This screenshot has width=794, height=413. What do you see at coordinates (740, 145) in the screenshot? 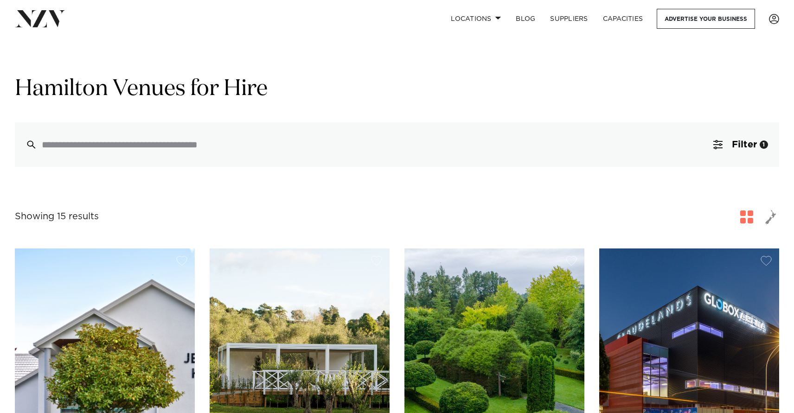
I see `button: Filter1` at bounding box center [740, 145].